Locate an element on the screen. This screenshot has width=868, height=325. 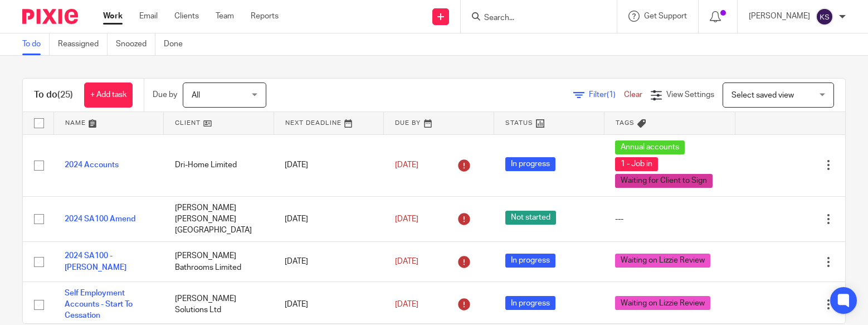
span: (1) is located at coordinates (611, 95).